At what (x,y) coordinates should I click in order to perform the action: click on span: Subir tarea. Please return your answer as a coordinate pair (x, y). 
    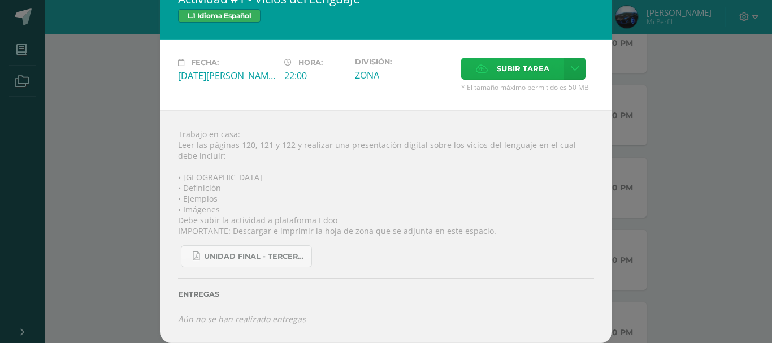
    Looking at the image, I should click on (523, 68).